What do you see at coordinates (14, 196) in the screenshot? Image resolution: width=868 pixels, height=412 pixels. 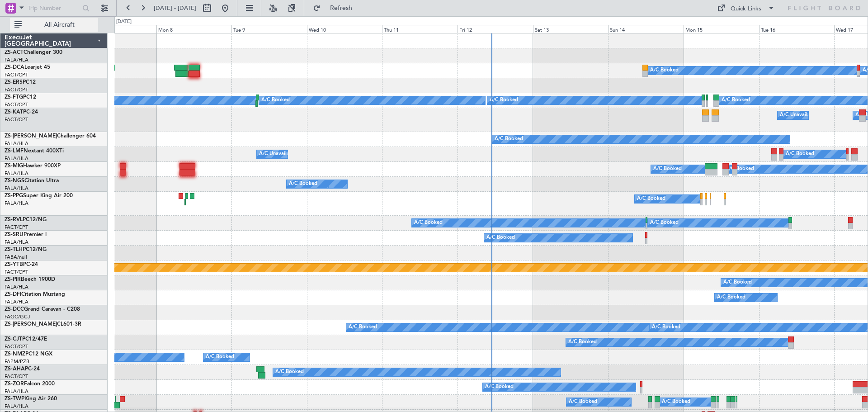 I see `span: ZS-PPG` at bounding box center [14, 196].